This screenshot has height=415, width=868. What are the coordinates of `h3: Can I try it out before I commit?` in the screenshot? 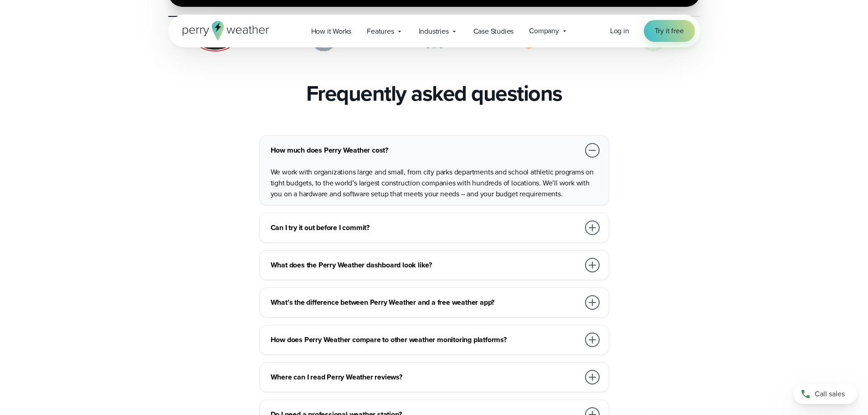 It's located at (425, 228).